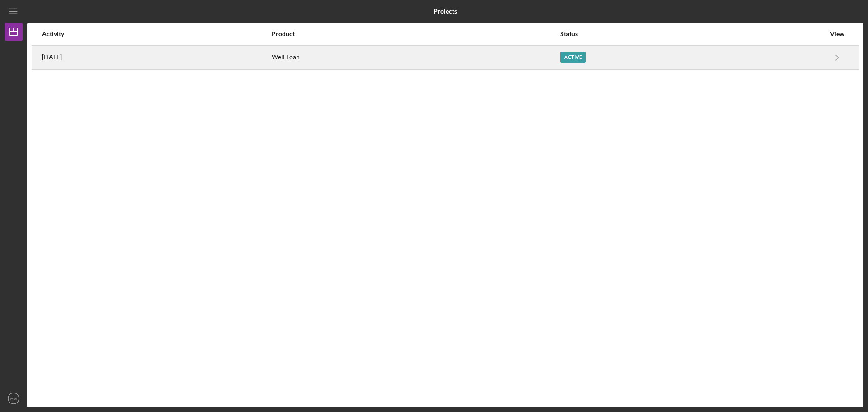  Describe the element at coordinates (14, 398) in the screenshot. I see `button: EM` at that location.